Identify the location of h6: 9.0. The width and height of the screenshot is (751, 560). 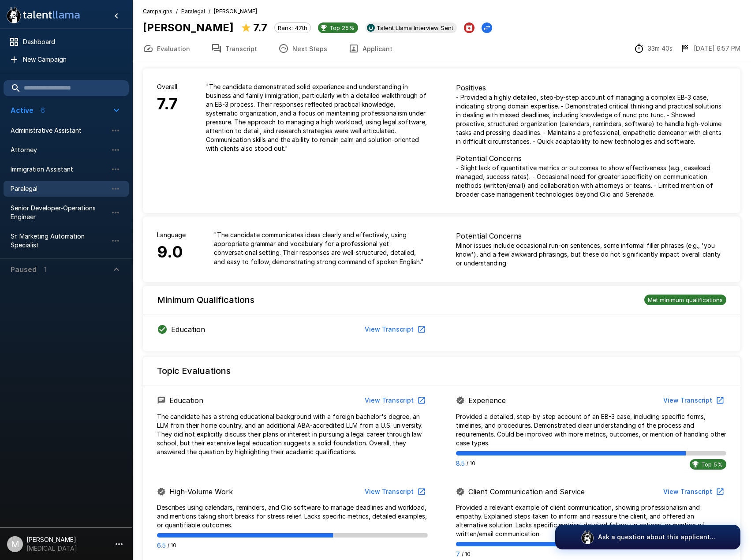
(171, 252).